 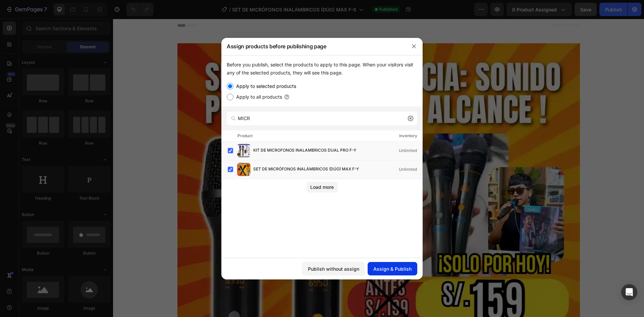 I want to click on div: Assign products before publishing page, so click(x=313, y=47).